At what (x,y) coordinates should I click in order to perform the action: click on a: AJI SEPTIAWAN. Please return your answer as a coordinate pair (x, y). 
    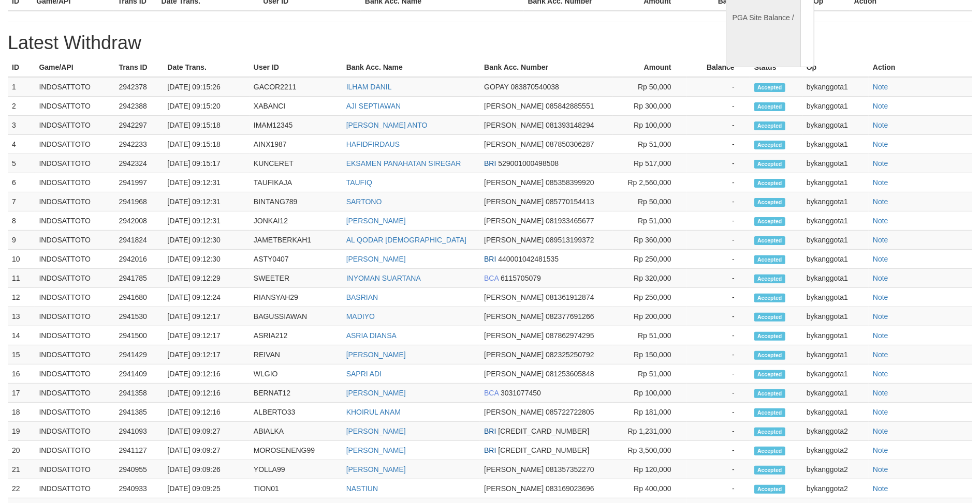
    Looking at the image, I should click on (374, 106).